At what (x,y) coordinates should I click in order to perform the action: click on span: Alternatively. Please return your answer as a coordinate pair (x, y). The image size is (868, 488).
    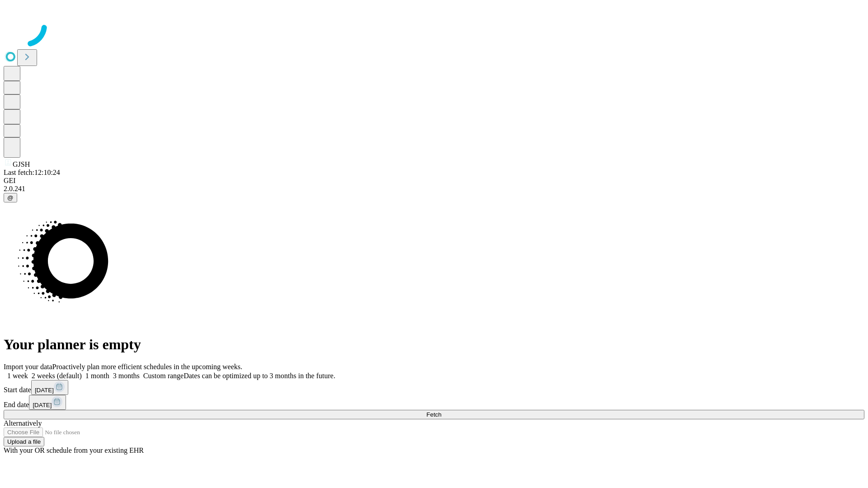
    Looking at the image, I should click on (23, 423).